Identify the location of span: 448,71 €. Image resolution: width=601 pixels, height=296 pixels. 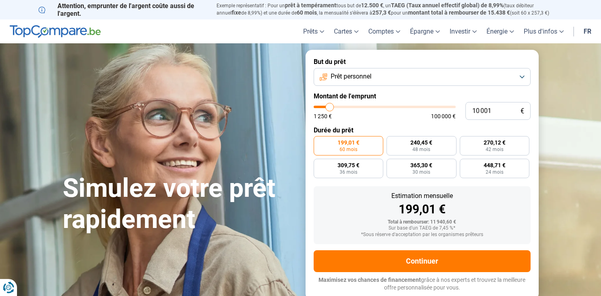
(494, 165).